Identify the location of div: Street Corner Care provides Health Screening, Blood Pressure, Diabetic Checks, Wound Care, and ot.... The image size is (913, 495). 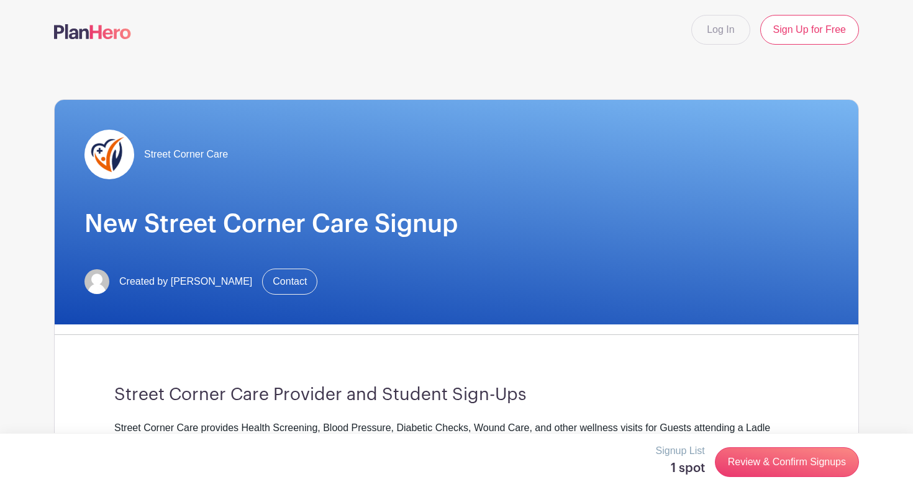
(456, 451).